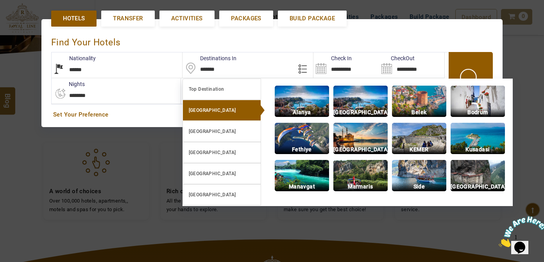 This screenshot has height=262, width=544. Describe the element at coordinates (302, 112) in the screenshot. I see `p: Alanya` at that location.